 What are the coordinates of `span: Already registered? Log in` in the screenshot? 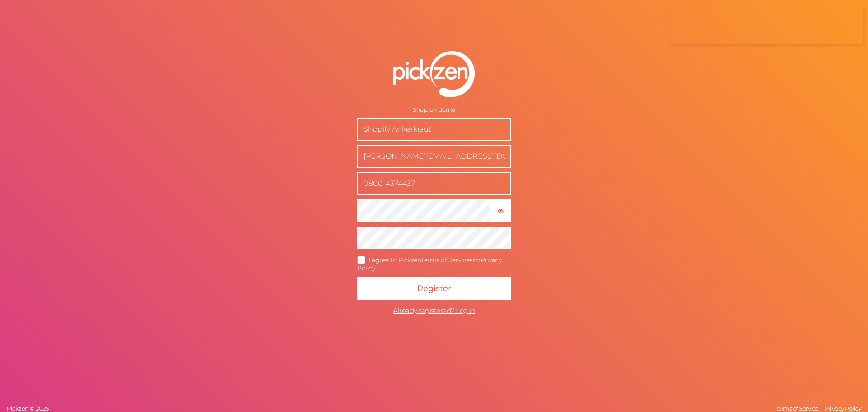 It's located at (434, 310).